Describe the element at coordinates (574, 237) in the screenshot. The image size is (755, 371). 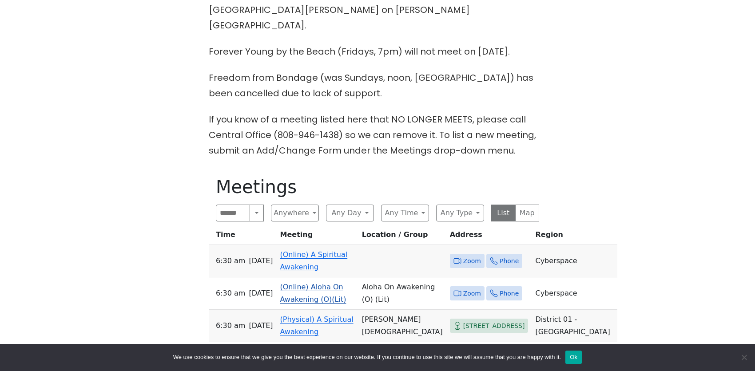
I see `th: Region` at that location.